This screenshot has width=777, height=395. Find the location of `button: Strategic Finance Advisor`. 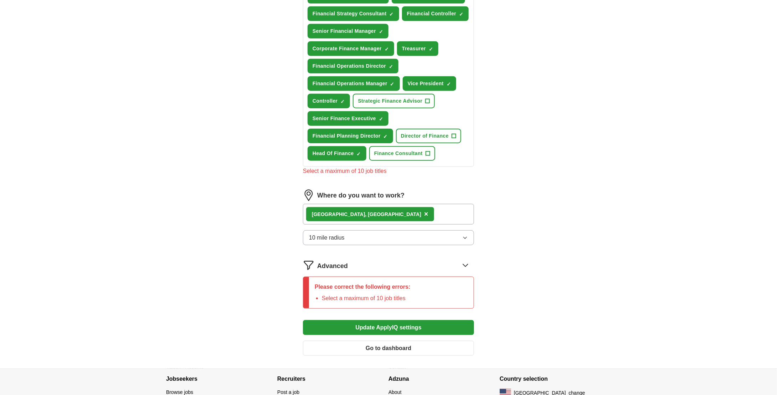

button: Strategic Finance Advisor is located at coordinates (394, 101).